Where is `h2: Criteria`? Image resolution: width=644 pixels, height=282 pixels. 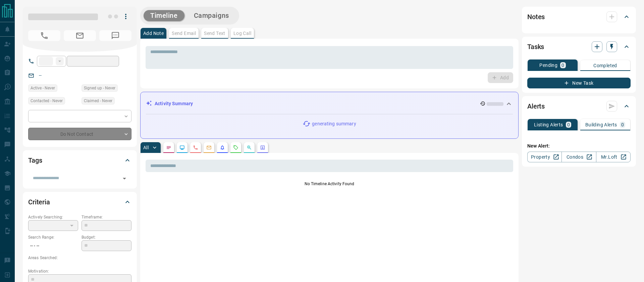
h2: Criteria is located at coordinates (39, 202).